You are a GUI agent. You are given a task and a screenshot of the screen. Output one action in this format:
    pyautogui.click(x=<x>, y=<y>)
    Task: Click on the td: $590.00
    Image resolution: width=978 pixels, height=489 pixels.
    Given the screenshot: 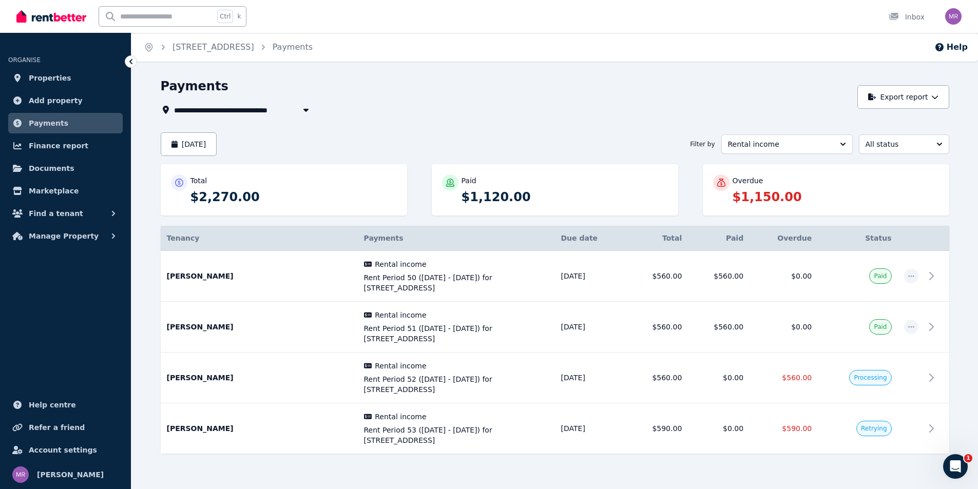 What is the action you would take?
    pyautogui.click(x=657, y=428)
    